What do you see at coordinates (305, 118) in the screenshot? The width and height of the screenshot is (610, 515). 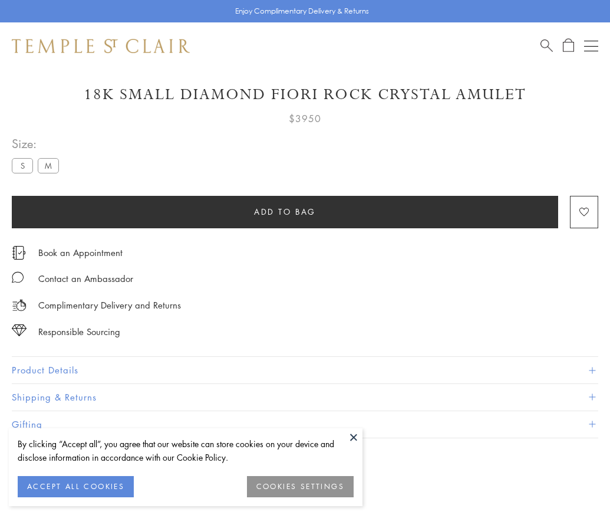 I see `span: $3950` at bounding box center [305, 118].